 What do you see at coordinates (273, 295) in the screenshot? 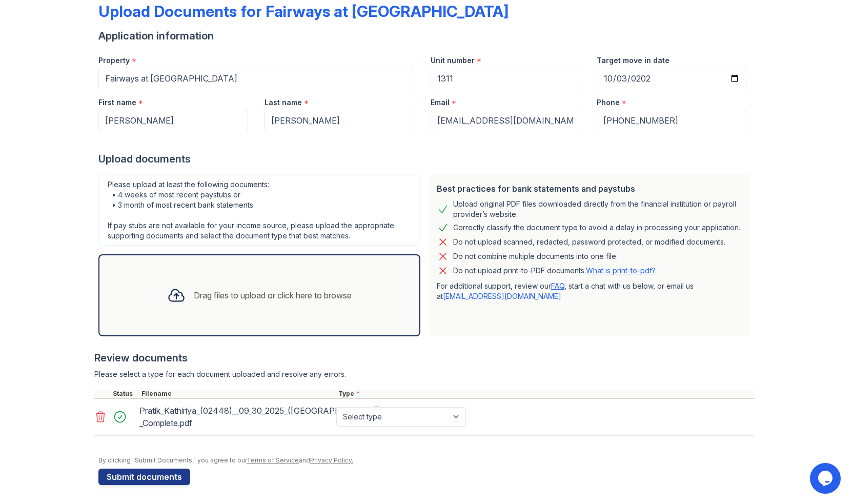
I see `div: Drag files to upload or click here to browse` at bounding box center [273, 295].